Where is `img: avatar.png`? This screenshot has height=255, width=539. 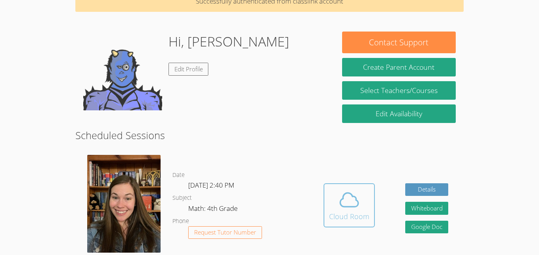
img: avatar.png is located at coordinates (124, 204).